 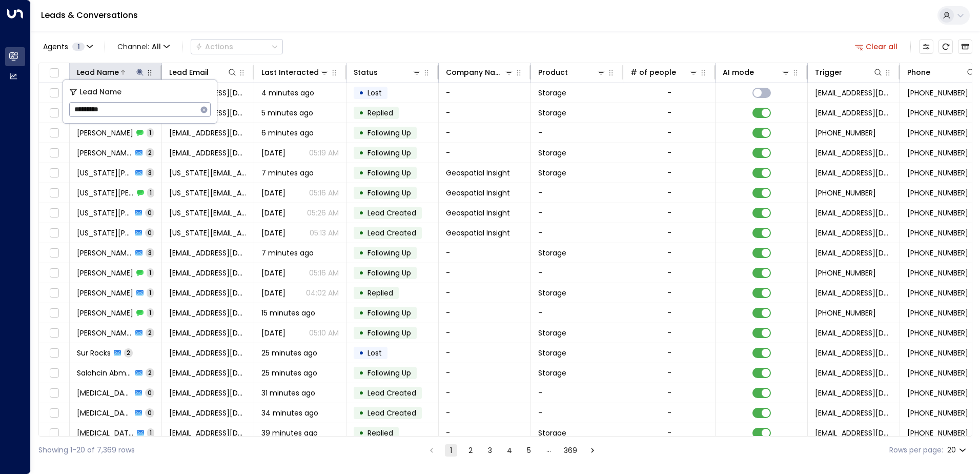 I want to click on span: 7 minutes ago, so click(x=288, y=173).